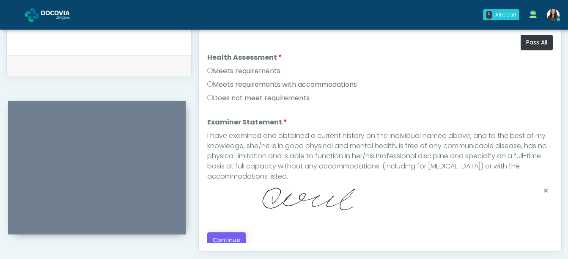 Image resolution: width=568 pixels, height=259 pixels. Describe the element at coordinates (506, 15) in the screenshot. I see `div: All clear!` at that location.